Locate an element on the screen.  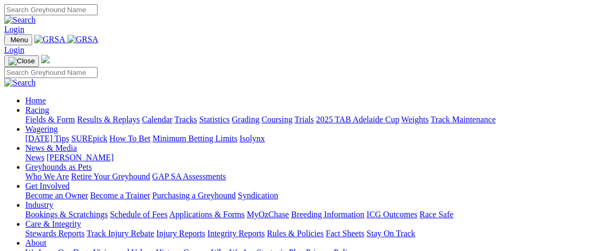
a: Isolynx is located at coordinates (252, 138).